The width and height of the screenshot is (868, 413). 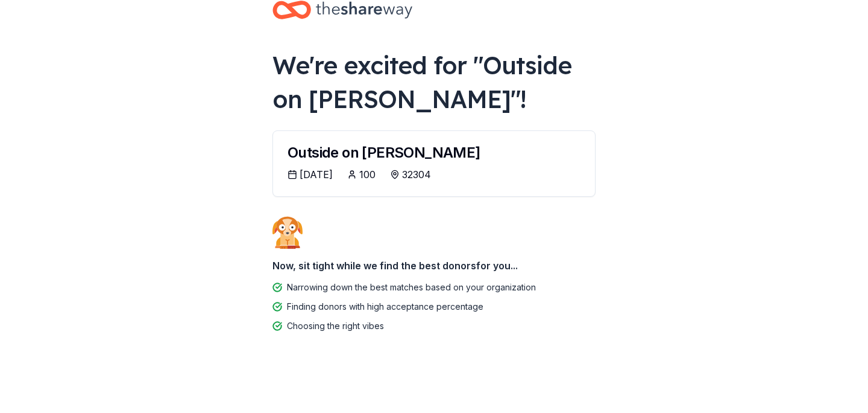 I want to click on img: Dog waiting patiently, so click(x=288, y=232).